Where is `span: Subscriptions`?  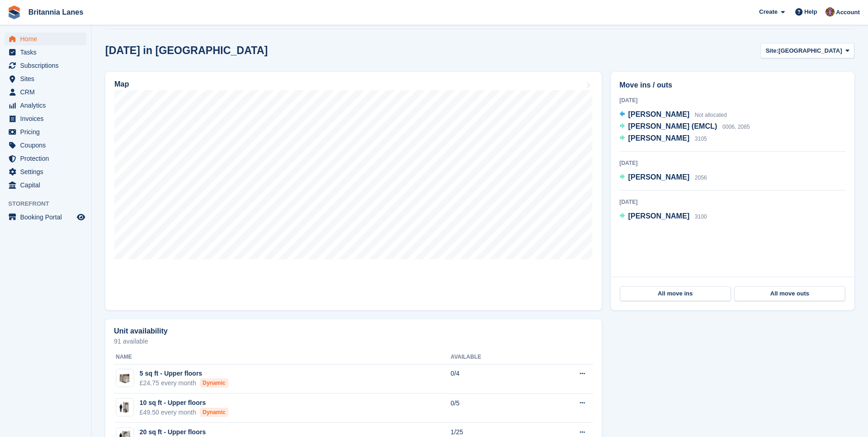 span: Subscriptions is located at coordinates (47, 65).